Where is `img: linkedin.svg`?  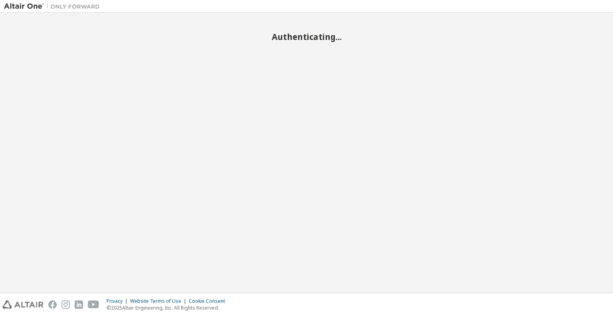
img: linkedin.svg is located at coordinates (79, 304).